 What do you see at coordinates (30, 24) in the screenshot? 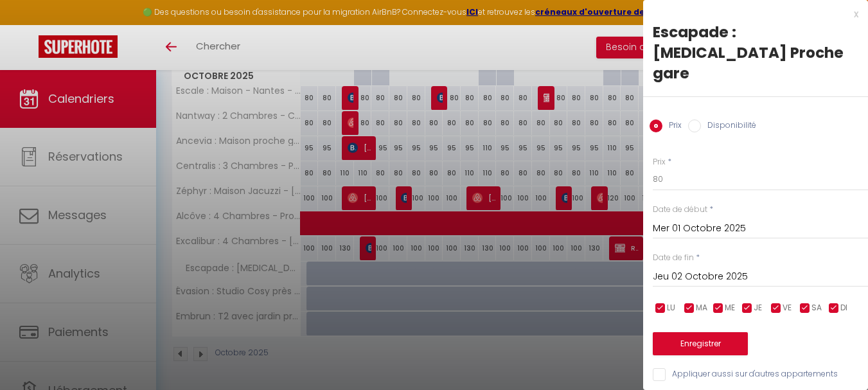
I see `button: Ouvrir le widget de chat LiveChat` at bounding box center [30, 24].